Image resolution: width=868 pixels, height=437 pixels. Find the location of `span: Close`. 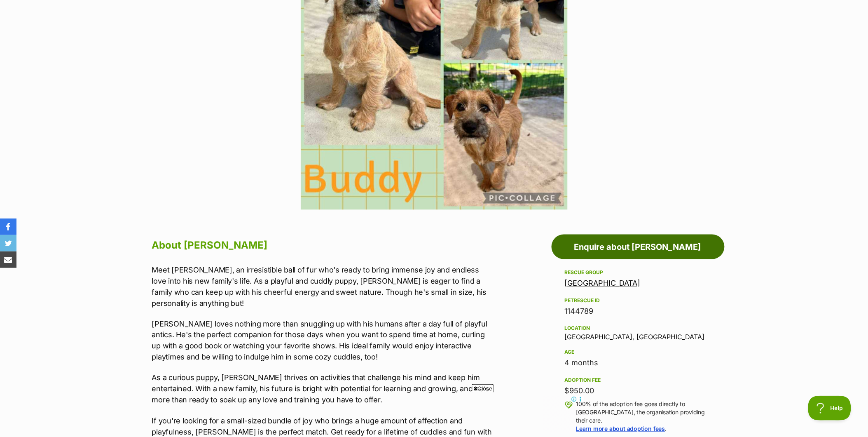

span: Close is located at coordinates (483, 388).